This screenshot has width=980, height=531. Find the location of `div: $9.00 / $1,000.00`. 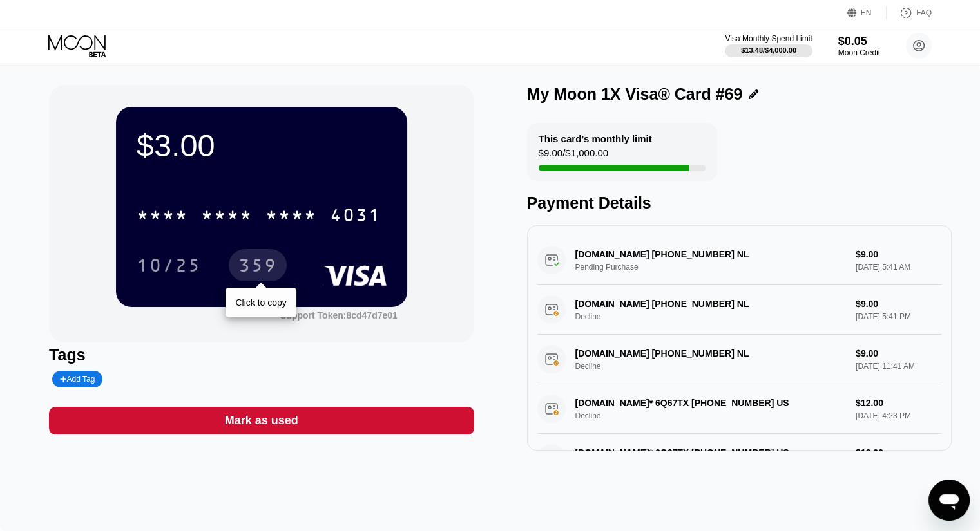

div: $9.00 / $1,000.00 is located at coordinates (574, 156).